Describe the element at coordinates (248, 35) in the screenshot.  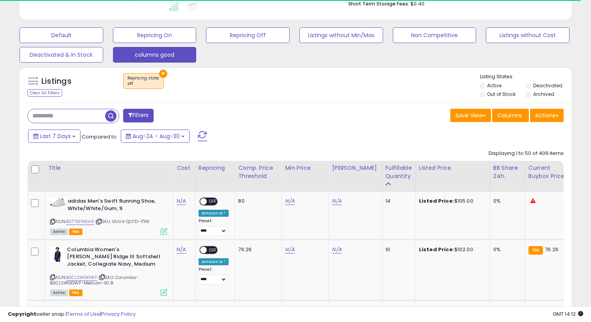
I see `button: Repricing Off` at that location.